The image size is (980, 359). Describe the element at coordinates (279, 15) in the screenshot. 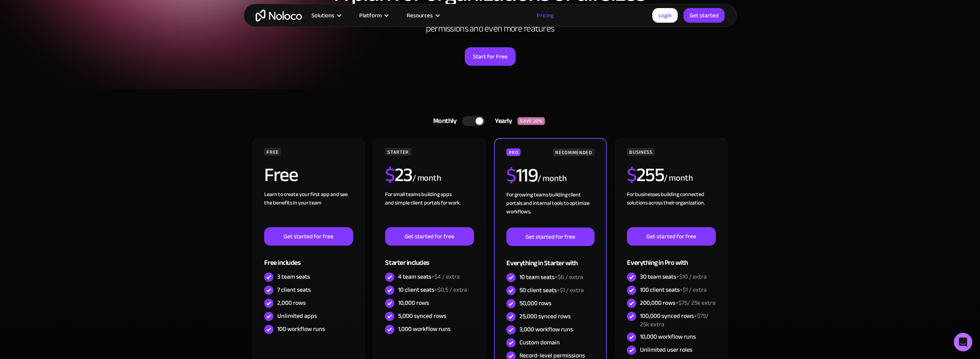

I see `a: home` at that location.